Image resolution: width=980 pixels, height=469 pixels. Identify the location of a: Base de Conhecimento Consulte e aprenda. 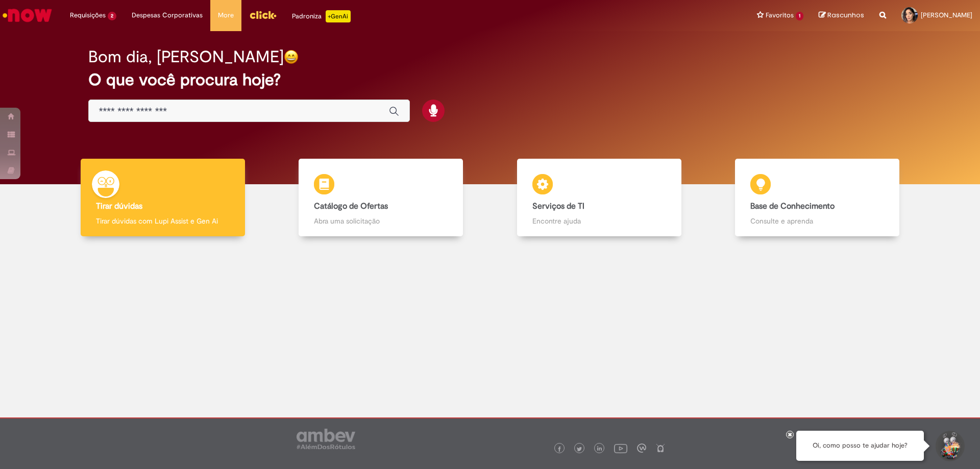
(817, 198).